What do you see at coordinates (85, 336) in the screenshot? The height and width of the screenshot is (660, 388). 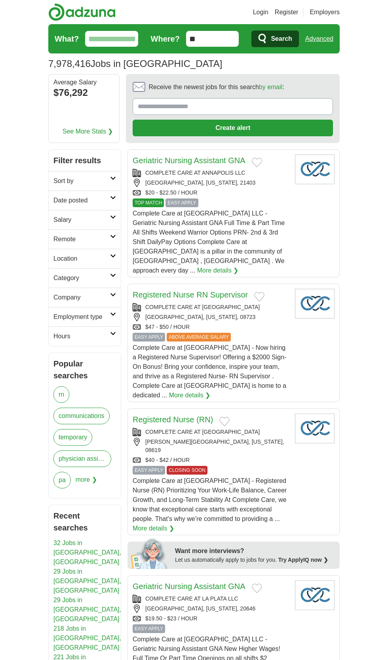 I see `a: Hours` at bounding box center [85, 336].